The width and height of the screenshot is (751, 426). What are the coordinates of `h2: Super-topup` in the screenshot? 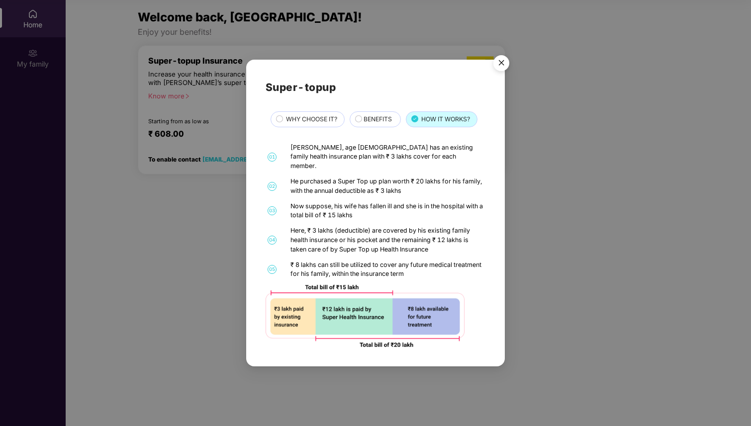 It's located at (375, 87).